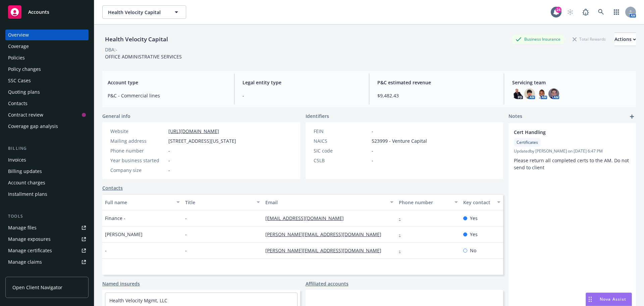 The image size is (644, 306). What do you see at coordinates (538, 39) in the screenshot?
I see `div: Business Insurance` at bounding box center [538, 39].